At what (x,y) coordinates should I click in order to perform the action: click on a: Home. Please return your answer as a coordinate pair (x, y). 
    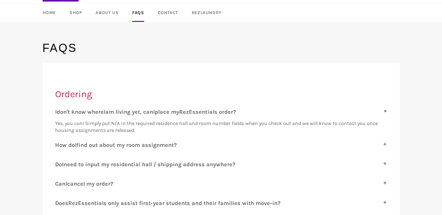
    Looking at the image, I should click on (49, 13).